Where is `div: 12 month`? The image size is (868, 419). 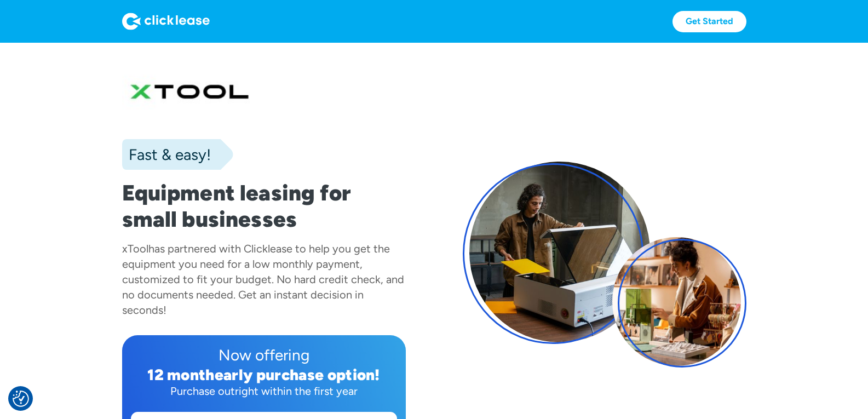 div: 12 month is located at coordinates (181, 374).